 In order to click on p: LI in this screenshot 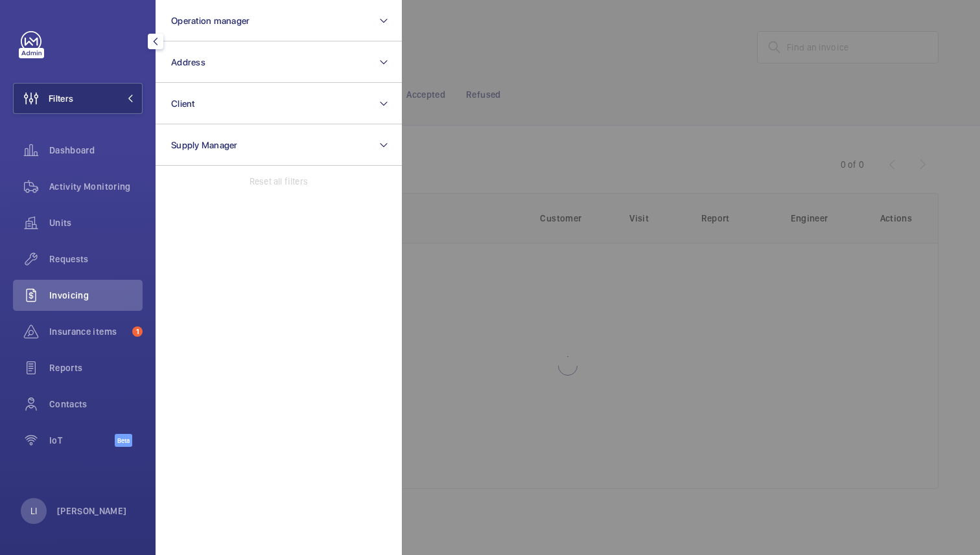, I will do `click(34, 511)`.